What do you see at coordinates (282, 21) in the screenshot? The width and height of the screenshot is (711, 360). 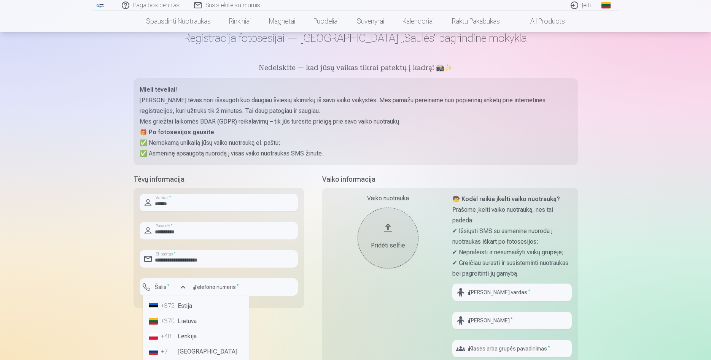 I see `a: Magnetai` at bounding box center [282, 21].